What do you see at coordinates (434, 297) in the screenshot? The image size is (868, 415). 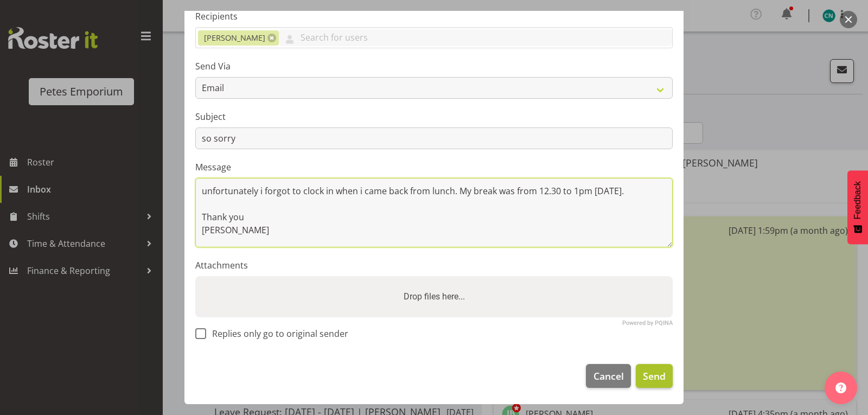 I see `label: Drop files here...` at bounding box center [434, 297].